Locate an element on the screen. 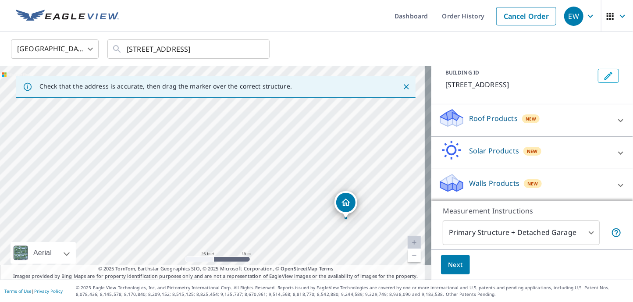 The image size is (633, 302). span: Next is located at coordinates (455, 265).